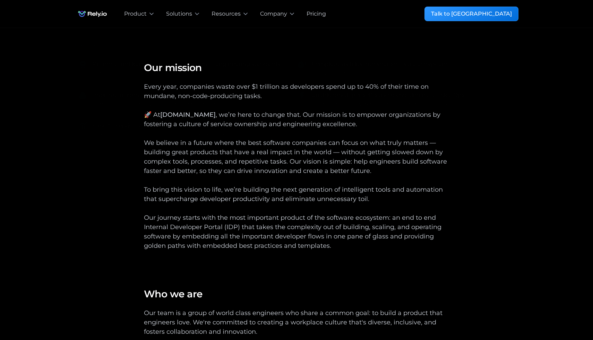 The width and height of the screenshot is (593, 340). I want to click on div: Improve Incident Management, so click(137, 95).